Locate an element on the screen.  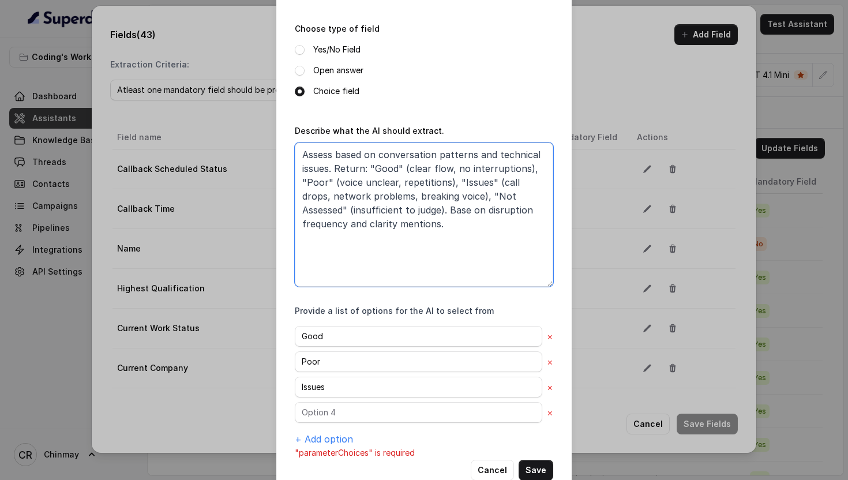
button: + Add option is located at coordinates (324, 439).